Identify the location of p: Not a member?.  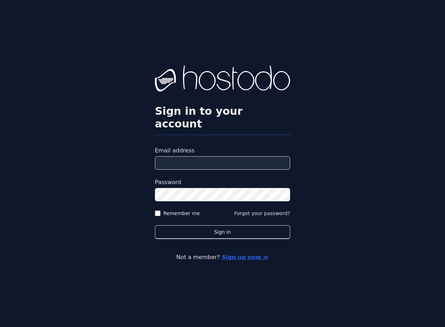
(223, 258).